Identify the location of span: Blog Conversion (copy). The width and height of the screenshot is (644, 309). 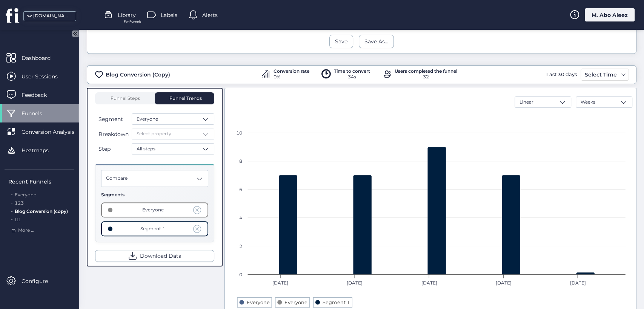
(41, 211).